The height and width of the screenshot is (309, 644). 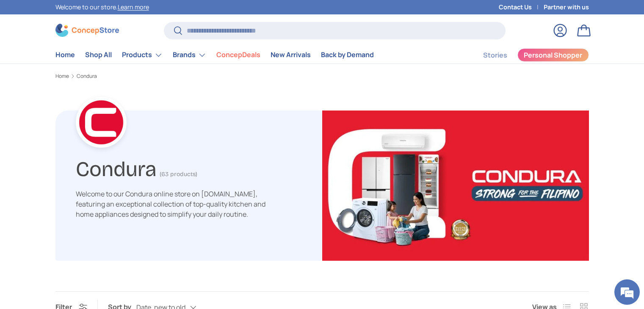 What do you see at coordinates (521, 7) in the screenshot?
I see `a: Contact Us` at bounding box center [521, 7].